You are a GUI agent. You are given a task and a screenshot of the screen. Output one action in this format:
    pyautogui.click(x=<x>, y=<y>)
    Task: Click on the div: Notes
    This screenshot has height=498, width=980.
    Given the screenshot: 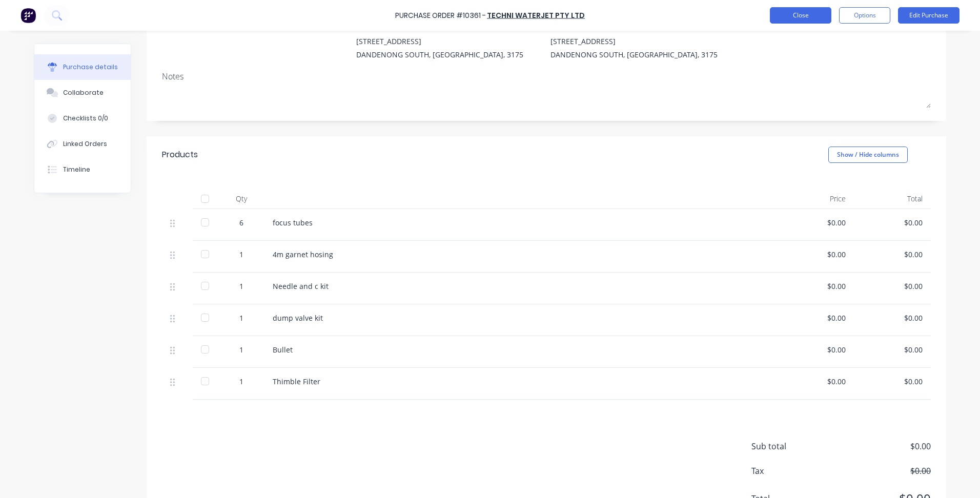 What is the action you would take?
    pyautogui.click(x=546, y=76)
    